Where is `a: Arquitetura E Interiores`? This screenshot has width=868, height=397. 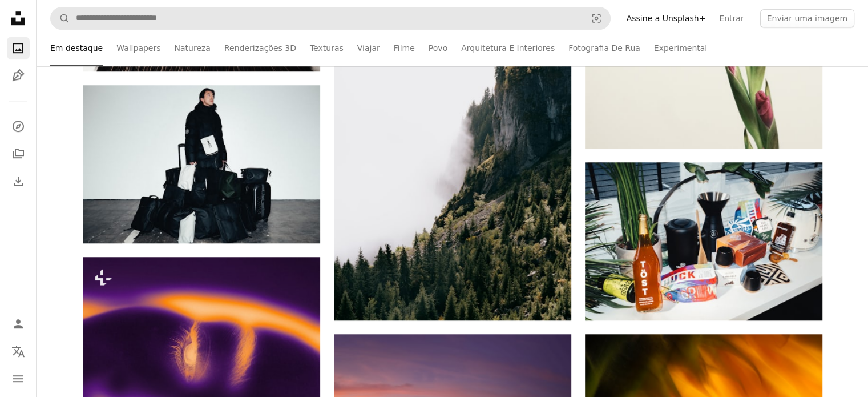
a: Arquitetura E Interiores is located at coordinates (508, 48).